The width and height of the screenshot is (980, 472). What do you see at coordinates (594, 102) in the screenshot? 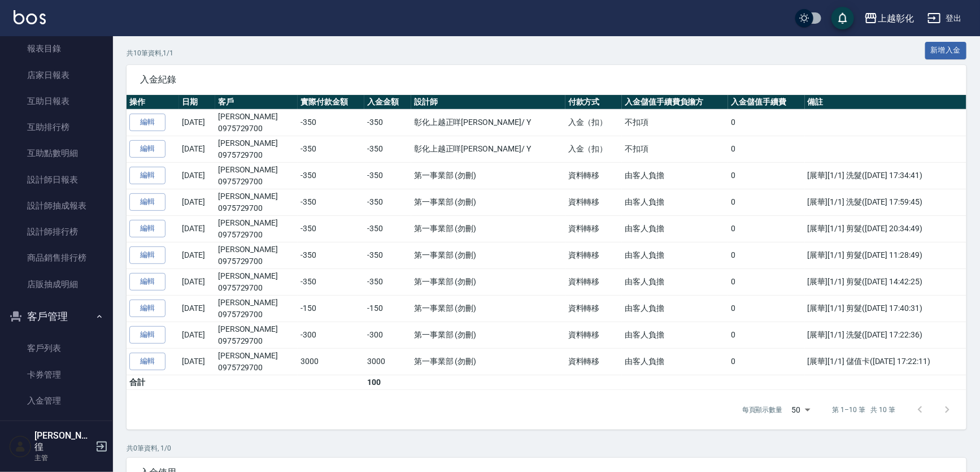
I see `th: 付款方式` at bounding box center [594, 102].